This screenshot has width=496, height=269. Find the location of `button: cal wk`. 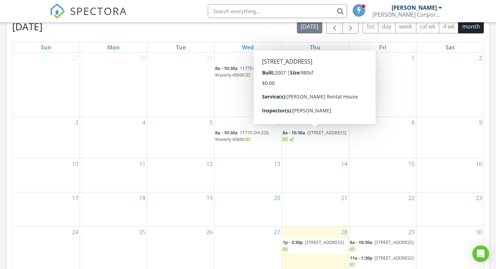

button: cal wk is located at coordinates (428, 26).